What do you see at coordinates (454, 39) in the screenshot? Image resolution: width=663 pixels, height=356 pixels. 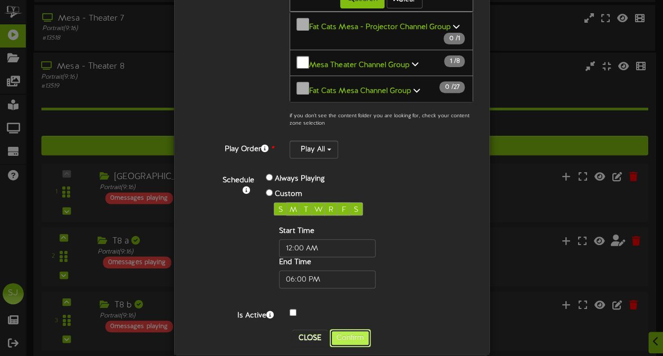 I see `span: / 1` at bounding box center [454, 39].